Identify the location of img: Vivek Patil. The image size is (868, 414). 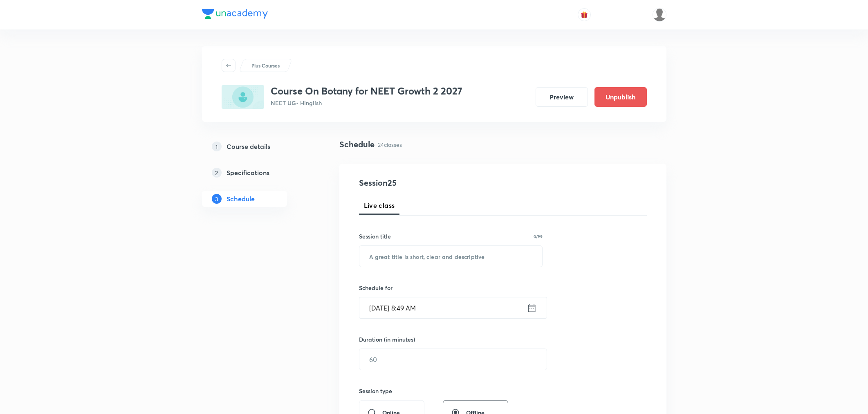
(660, 15).